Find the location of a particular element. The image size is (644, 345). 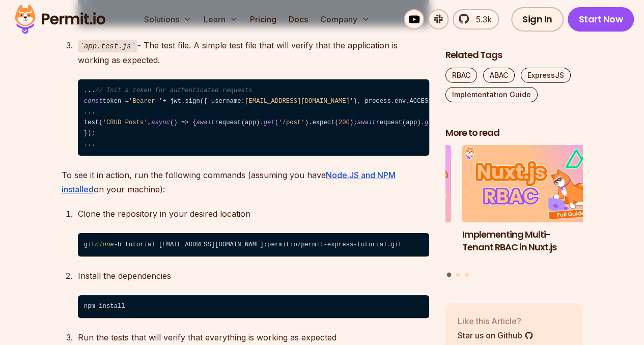

button: Learn is located at coordinates (220, 19).